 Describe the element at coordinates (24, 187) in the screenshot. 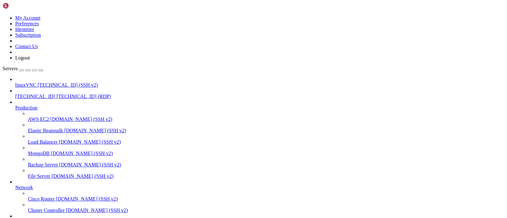

I see `span: Network` at that location.